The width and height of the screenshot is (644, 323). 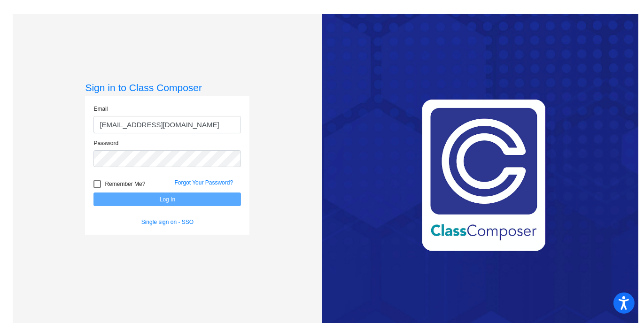 I want to click on label: Password, so click(x=106, y=143).